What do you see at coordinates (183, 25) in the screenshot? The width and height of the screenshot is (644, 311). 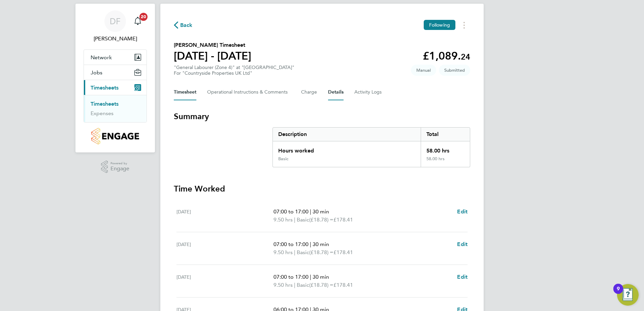 I see `button: Back` at bounding box center [183, 25].